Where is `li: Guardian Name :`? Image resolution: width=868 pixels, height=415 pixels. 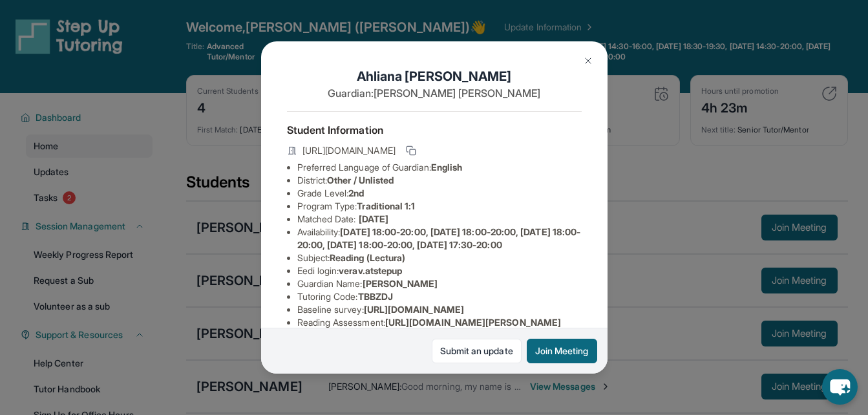 li: Guardian Name : is located at coordinates (439, 284).